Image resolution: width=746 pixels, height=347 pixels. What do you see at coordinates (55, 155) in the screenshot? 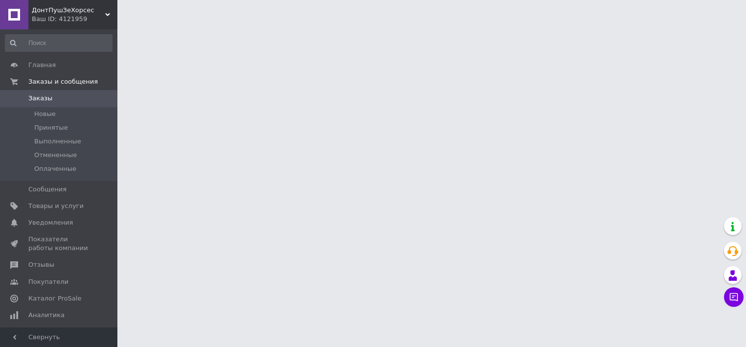
I see `span: Отмененные` at bounding box center [55, 155].